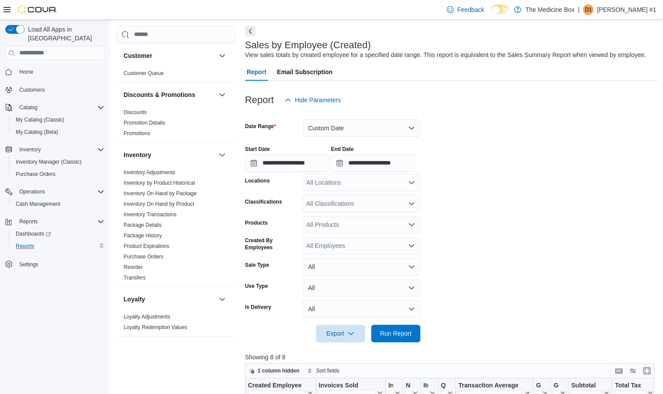 Image resolution: width=663 pixels, height=394 pixels. What do you see at coordinates (501, 9) in the screenshot?
I see `input: Dark Mode` at bounding box center [501, 9].